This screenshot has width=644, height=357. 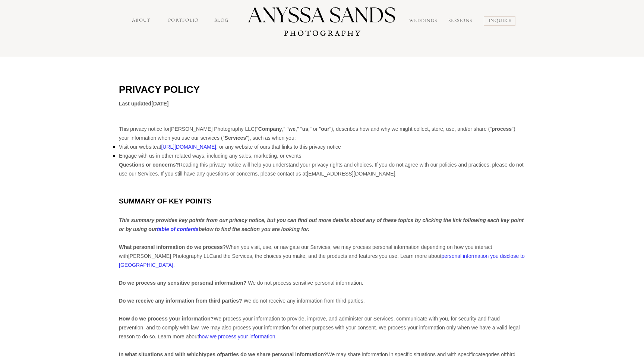 I want to click on nav: portfolio, so click(x=184, y=21).